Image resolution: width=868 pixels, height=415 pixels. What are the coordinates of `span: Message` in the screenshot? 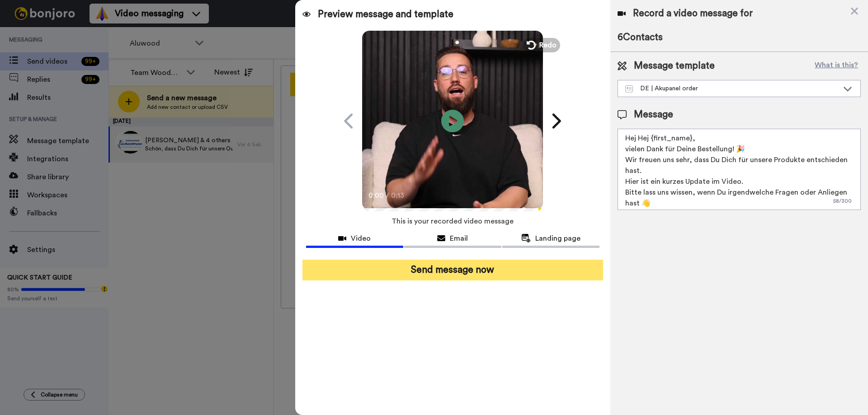 It's located at (653, 115).